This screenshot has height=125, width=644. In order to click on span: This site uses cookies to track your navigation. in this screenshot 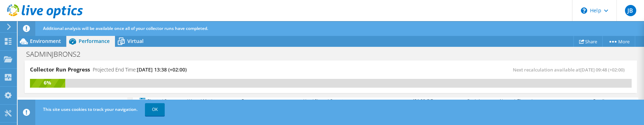, I will do `click(90, 109)`.